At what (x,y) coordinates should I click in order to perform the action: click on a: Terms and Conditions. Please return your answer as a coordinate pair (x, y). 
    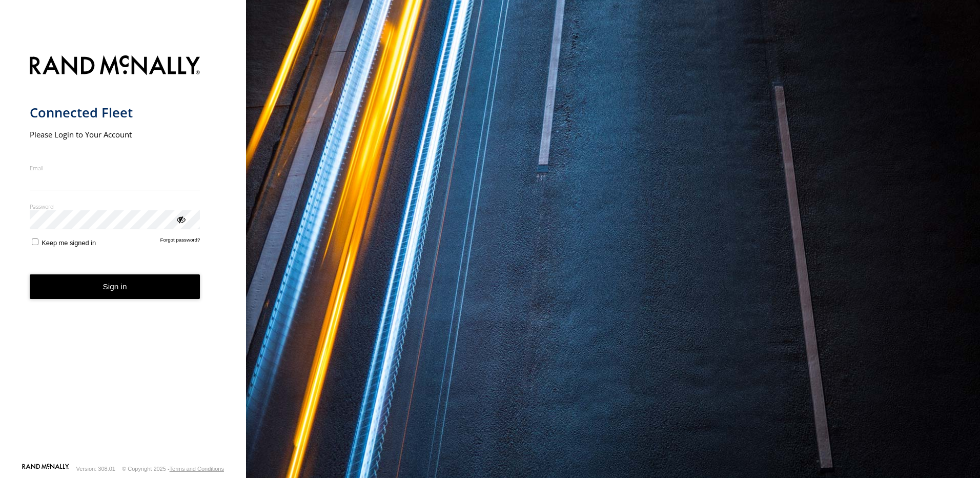
    Looking at the image, I should click on (197, 469).